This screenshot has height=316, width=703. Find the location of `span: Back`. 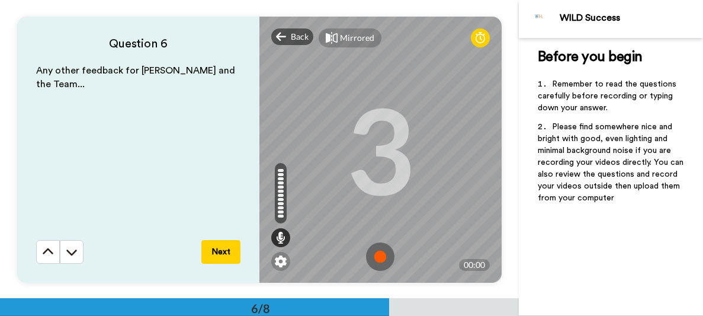

span: Back is located at coordinates (300, 37).